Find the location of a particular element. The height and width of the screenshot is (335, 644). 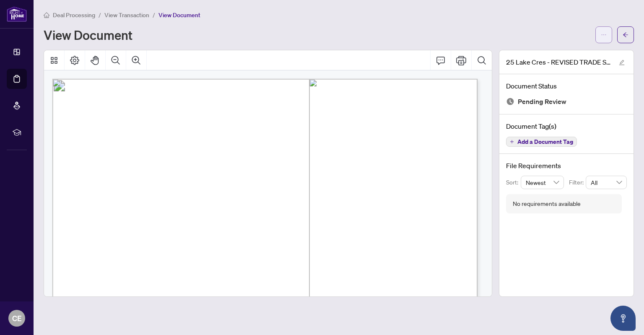

span: edit is located at coordinates (622, 62).